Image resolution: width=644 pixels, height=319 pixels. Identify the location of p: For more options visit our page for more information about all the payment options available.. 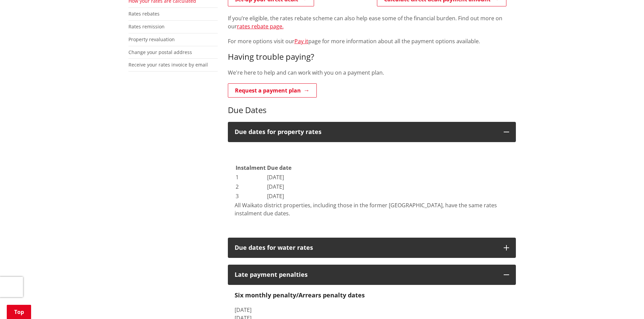
(372, 42).